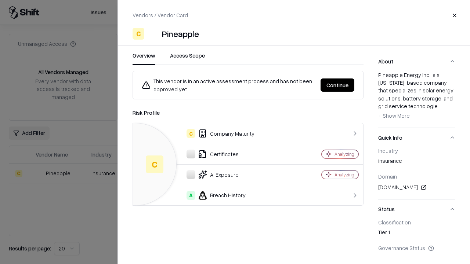 The width and height of the screenshot is (470, 264). What do you see at coordinates (217, 196) in the screenshot?
I see `div: Breach History` at bounding box center [217, 196].